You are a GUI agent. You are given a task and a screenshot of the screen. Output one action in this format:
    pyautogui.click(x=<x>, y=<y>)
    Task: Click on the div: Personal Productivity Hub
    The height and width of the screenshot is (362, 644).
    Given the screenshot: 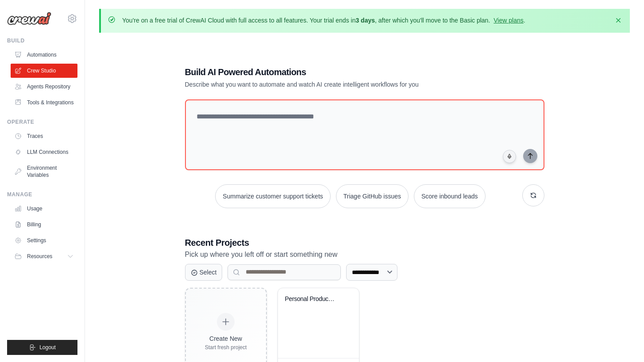 What is the action you would take?
    pyautogui.click(x=312, y=299)
    